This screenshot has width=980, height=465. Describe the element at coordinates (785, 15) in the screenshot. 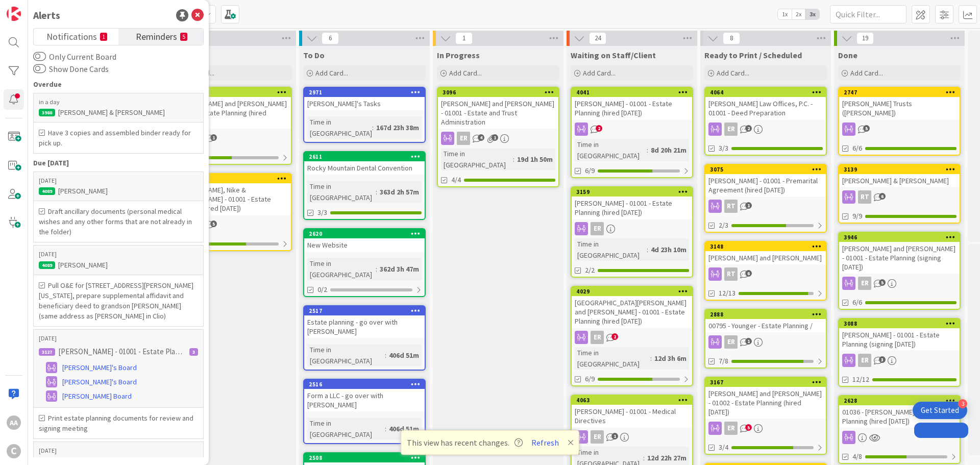

I see `span: 1x` at that location.